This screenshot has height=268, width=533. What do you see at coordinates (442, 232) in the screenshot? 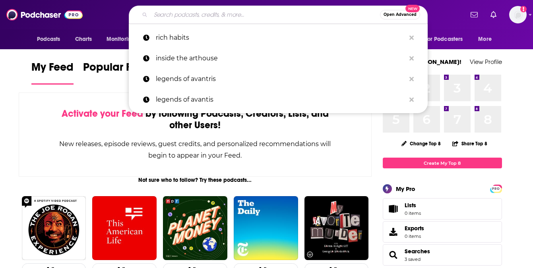
I see `a: Exports` at bounding box center [442, 232].